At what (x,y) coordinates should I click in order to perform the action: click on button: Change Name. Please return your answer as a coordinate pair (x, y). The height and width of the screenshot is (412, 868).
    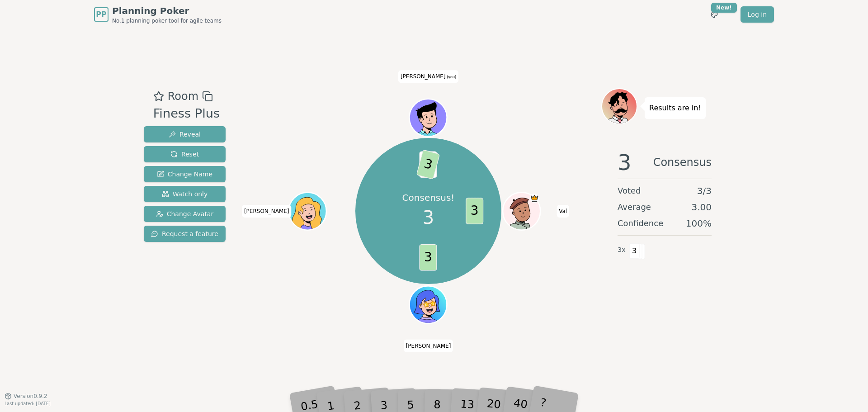
    Looking at the image, I should click on (184, 174).